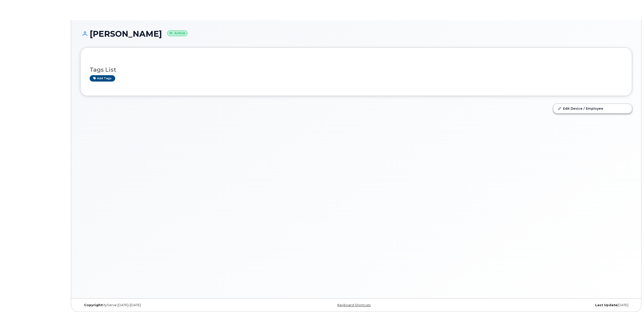 The height and width of the screenshot is (312, 644). What do you see at coordinates (593, 108) in the screenshot?
I see `a: Edit Device / Employee` at bounding box center [593, 108].